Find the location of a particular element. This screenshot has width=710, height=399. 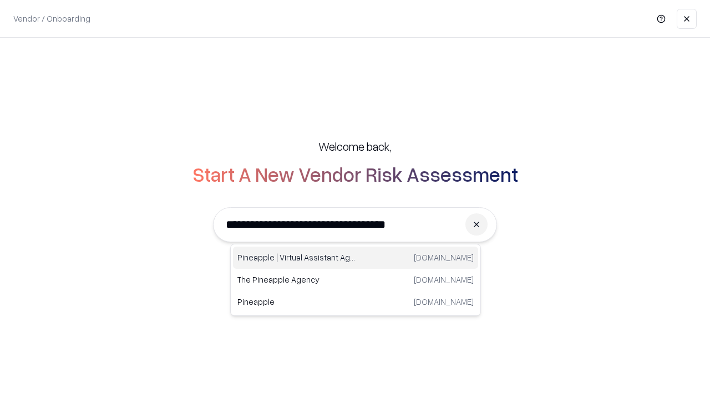

p: The Pineapple Agency is located at coordinates (296, 280).